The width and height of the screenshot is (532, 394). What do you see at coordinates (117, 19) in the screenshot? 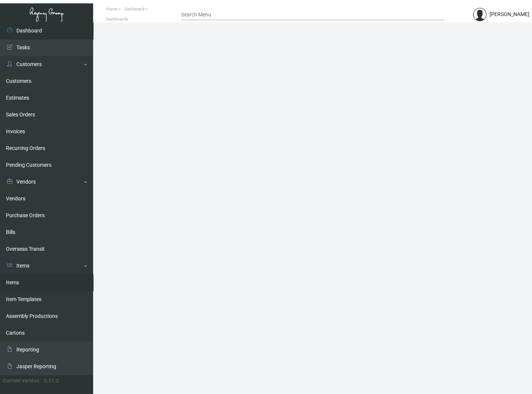
I see `span: Dashboards` at bounding box center [117, 19].